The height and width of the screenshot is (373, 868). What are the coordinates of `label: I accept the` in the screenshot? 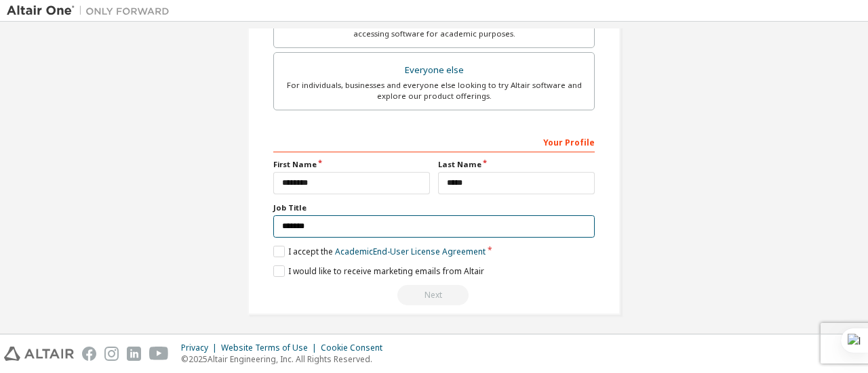 It's located at (379, 251).